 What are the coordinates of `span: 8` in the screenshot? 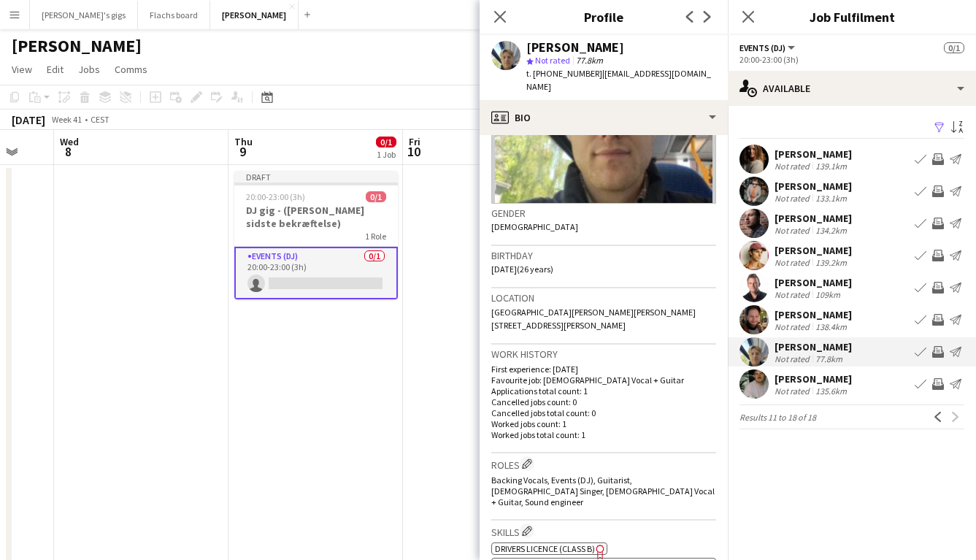 It's located at (68, 151).